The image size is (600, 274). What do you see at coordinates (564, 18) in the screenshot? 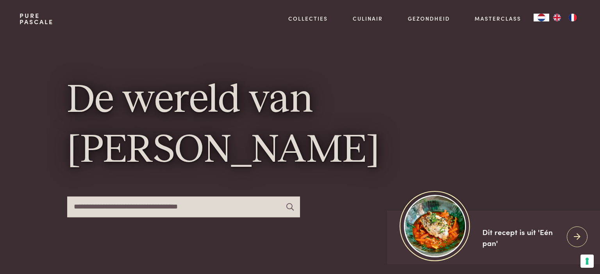
I see `ul: Language list` at bounding box center [564, 18].